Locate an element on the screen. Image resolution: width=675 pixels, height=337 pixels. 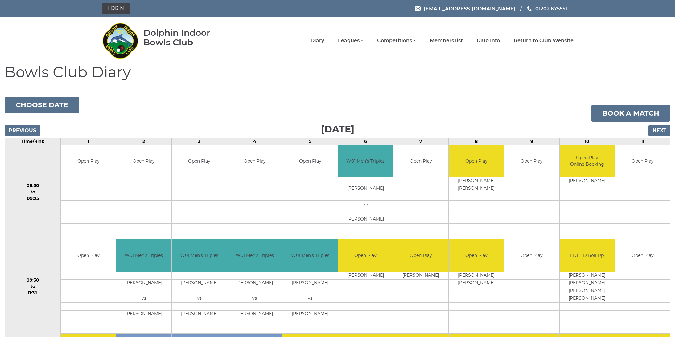
td: Time/Rink is located at coordinates (33, 142).